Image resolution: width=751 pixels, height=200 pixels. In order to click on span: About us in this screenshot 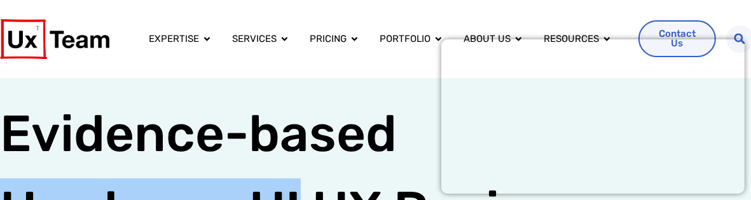, I will do `click(487, 39)`.